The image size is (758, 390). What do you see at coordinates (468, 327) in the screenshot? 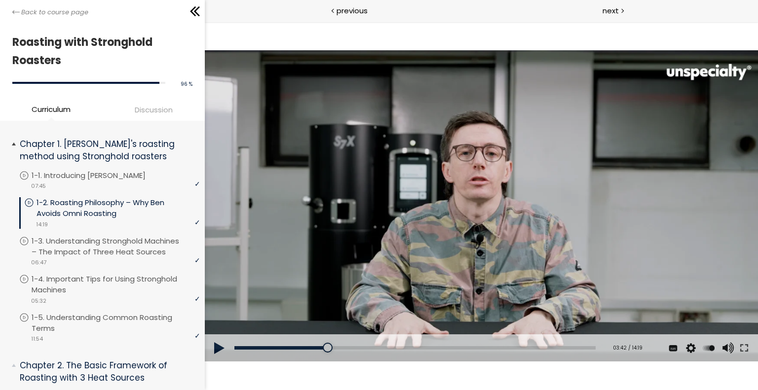
I see `div: See available captions` at bounding box center [468, 327].